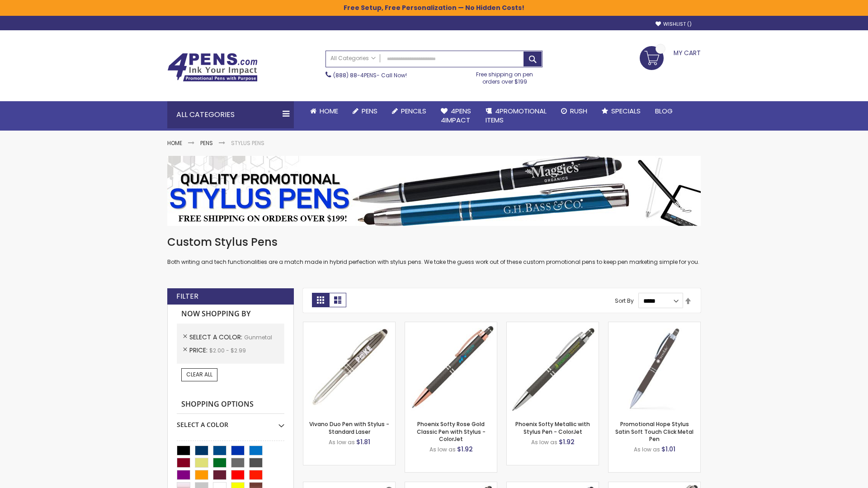 This screenshot has height=488, width=868. I want to click on span: Pencils, so click(413, 110).